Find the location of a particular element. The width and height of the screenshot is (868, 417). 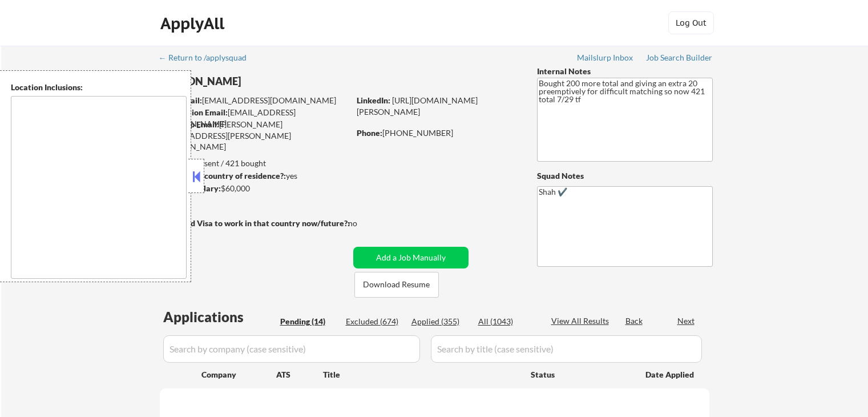

div: Next is located at coordinates (687, 321).